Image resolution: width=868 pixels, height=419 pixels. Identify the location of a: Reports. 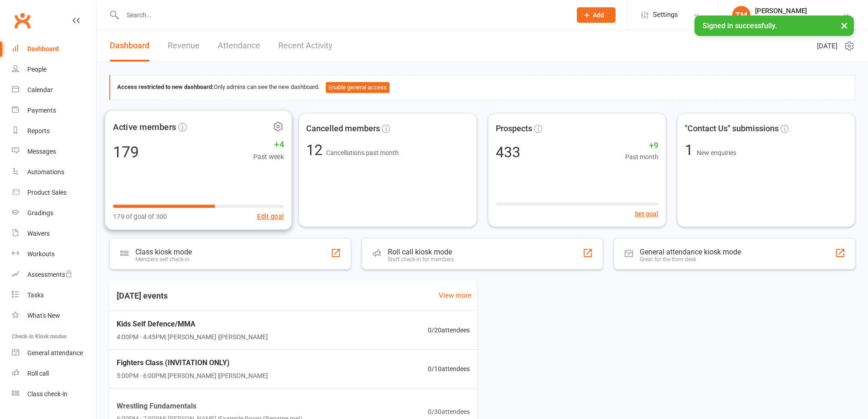
(54, 131).